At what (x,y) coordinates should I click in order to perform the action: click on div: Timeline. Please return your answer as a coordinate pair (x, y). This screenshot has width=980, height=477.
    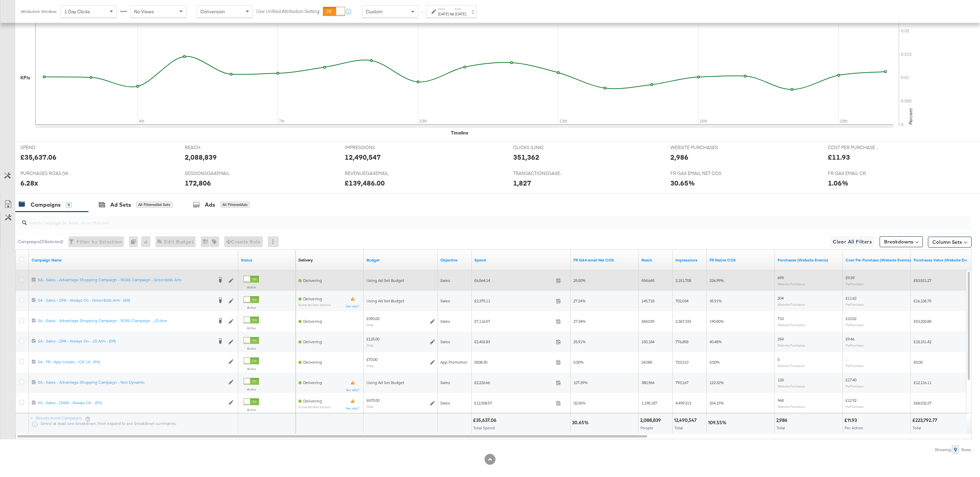
    Looking at the image, I should click on (459, 133).